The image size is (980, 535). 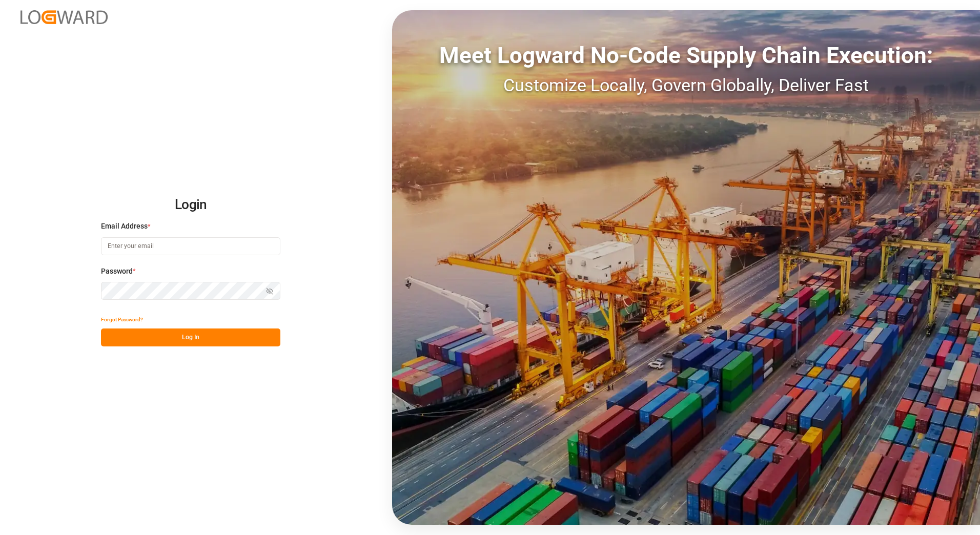 What do you see at coordinates (686, 55) in the screenshot?
I see `div: Meet Logward No-Code Supply Chain Execution:` at bounding box center [686, 55].